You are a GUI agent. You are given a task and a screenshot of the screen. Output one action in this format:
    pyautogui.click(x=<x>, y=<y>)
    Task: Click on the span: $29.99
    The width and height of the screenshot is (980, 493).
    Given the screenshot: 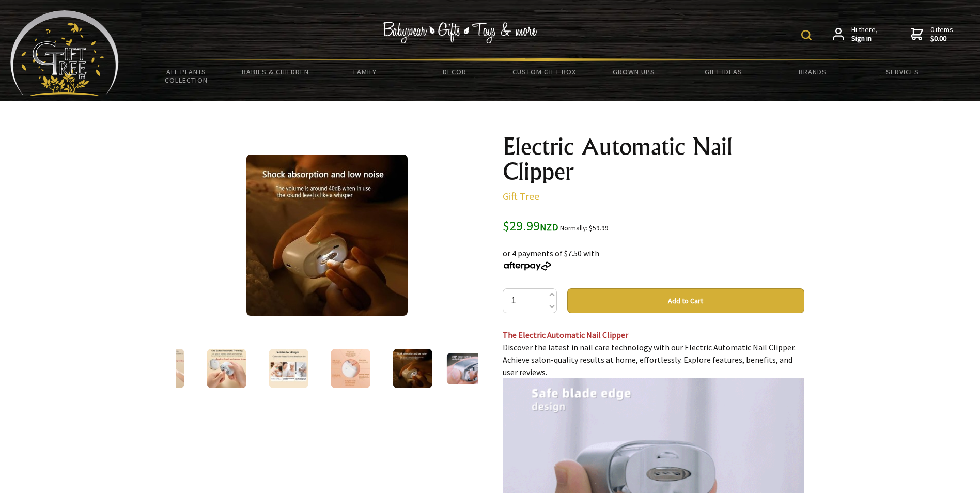 What is the action you would take?
    pyautogui.click(x=531, y=225)
    